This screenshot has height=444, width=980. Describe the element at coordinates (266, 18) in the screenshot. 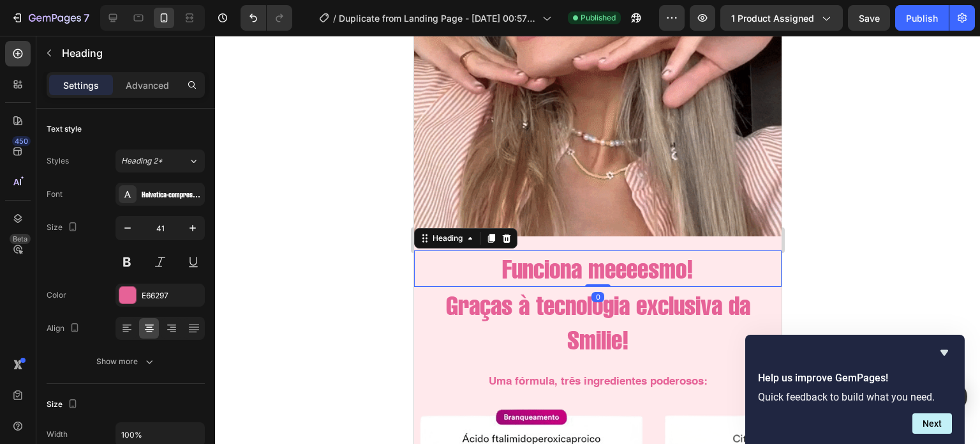

I see `div: Undo/Redo` at that location.